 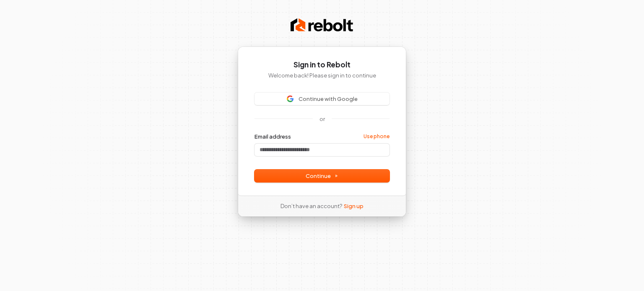 I want to click on h1: Sign in to Rebolt, so click(x=322, y=65).